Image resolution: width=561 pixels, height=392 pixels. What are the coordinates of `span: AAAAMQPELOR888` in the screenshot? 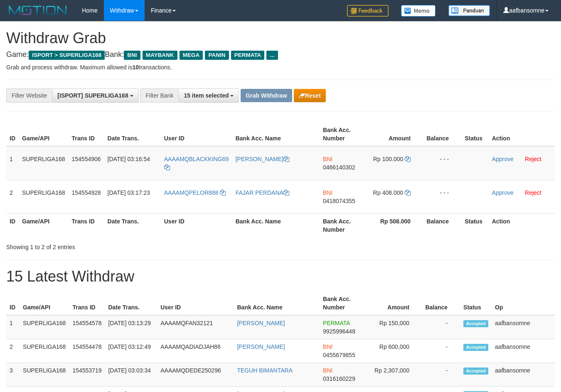 It's located at (191, 193).